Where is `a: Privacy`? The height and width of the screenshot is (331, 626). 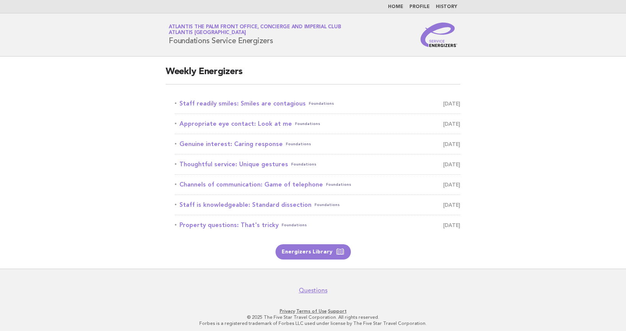 a: Privacy is located at coordinates (287, 311).